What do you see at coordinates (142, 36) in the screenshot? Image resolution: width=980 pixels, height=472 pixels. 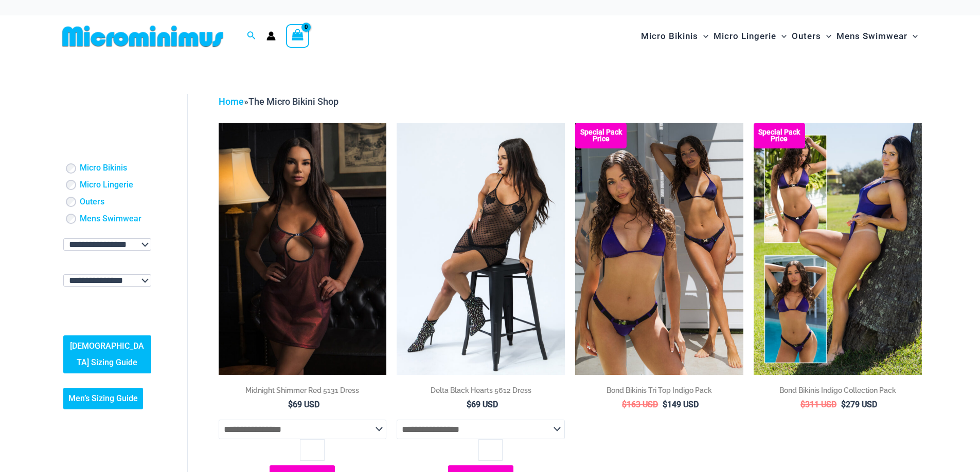 I see `img: MM SHOP LOGO FLAT` at bounding box center [142, 36].